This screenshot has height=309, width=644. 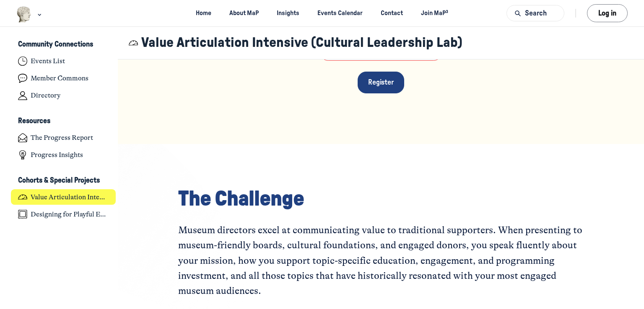 I want to click on a: Register, so click(x=380, y=83).